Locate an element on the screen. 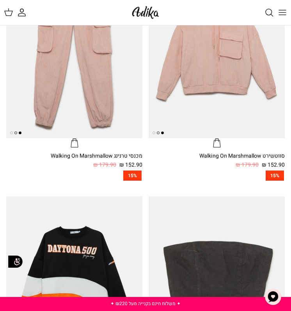 The image size is (291, 311). a: מכנסי טרנינג Walking On Marshmallow 152.90 ₪ 179.90 ₪ is located at coordinates (74, 160).